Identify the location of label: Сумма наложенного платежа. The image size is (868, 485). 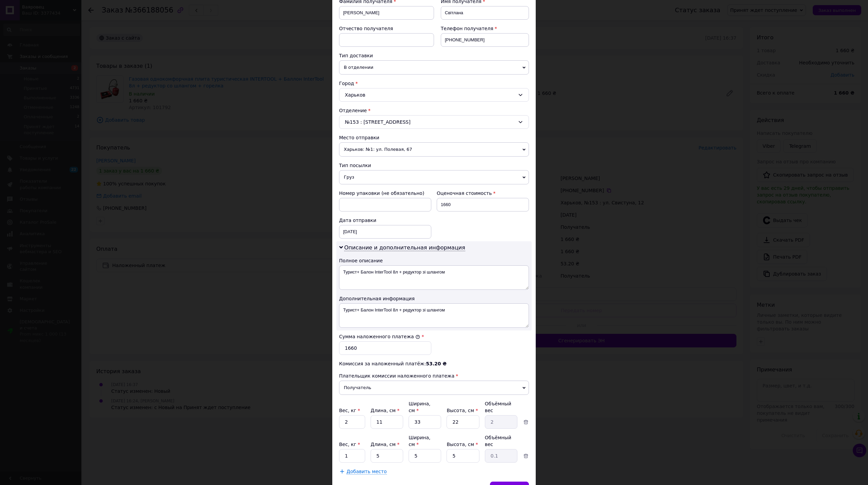
(380, 337).